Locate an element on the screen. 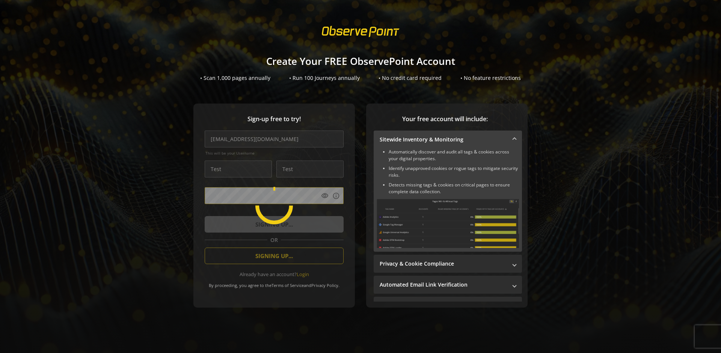  mat-expansion-panel-header: Performance Monitoring with Web Vitals is located at coordinates (448, 306).